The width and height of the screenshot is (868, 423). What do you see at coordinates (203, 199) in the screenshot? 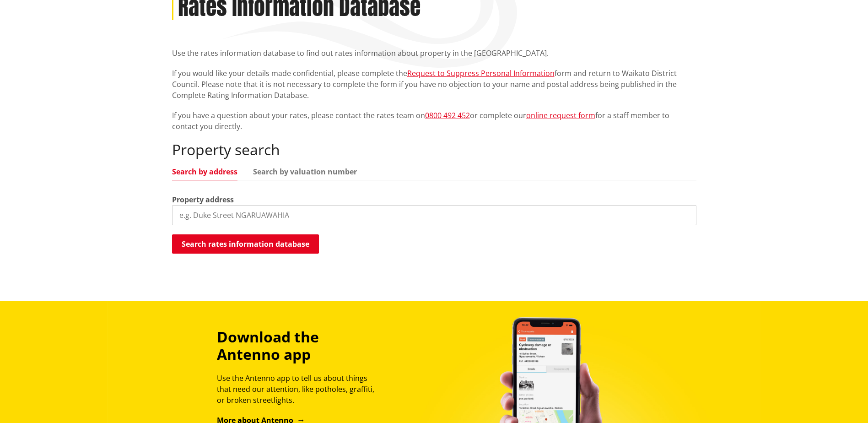
I see `label: Property address` at bounding box center [203, 199].